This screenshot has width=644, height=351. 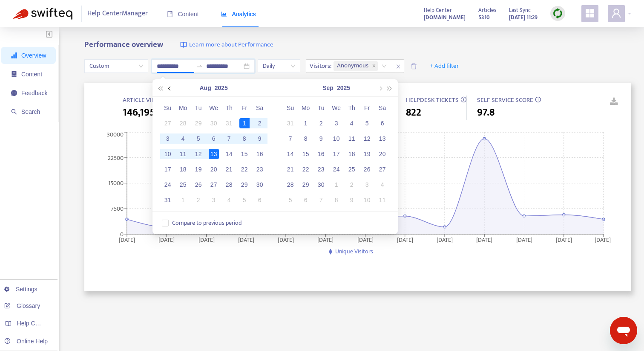 I want to click on td: 2025-08-14, so click(x=229, y=154).